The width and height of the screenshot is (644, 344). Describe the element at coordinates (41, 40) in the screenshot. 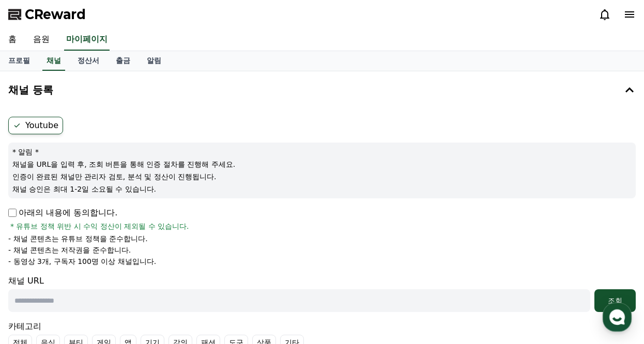

I see `a: 음원` at that location.